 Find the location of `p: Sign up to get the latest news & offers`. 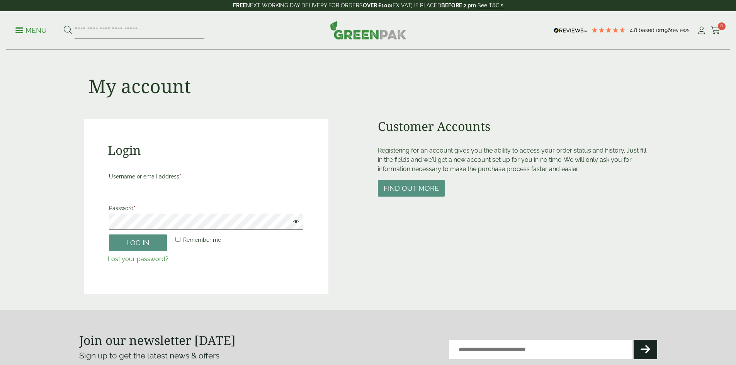

p: Sign up to get the latest news & offers is located at coordinates (209, 356).